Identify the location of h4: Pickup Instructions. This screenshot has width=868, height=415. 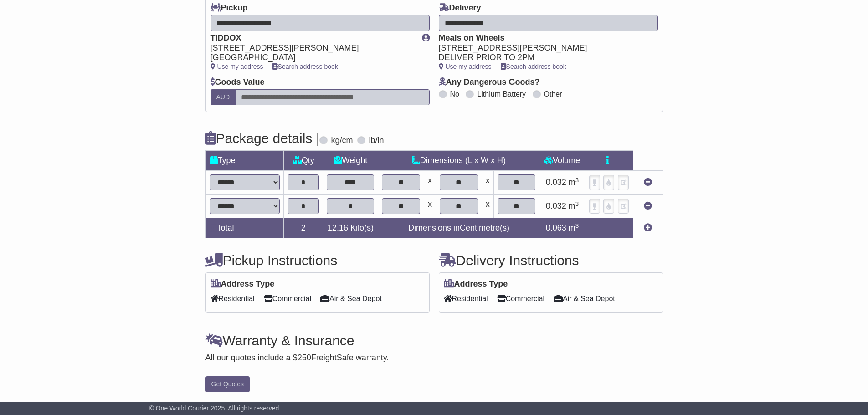
(318, 260).